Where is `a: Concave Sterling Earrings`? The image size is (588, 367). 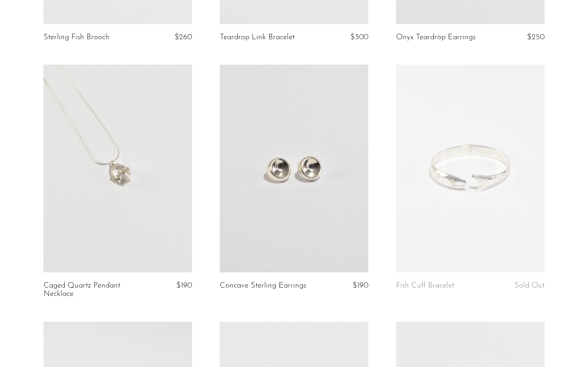
a: Concave Sterling Earrings is located at coordinates (263, 286).